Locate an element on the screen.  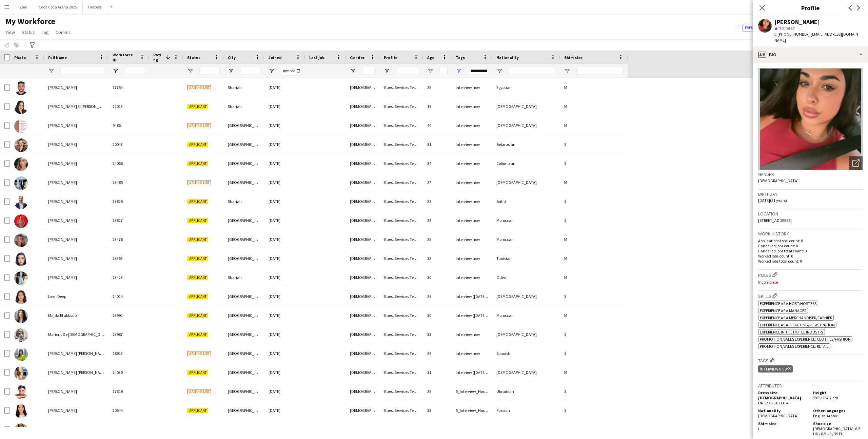
span: Experience as a Host/Hostess is located at coordinates (788, 303).